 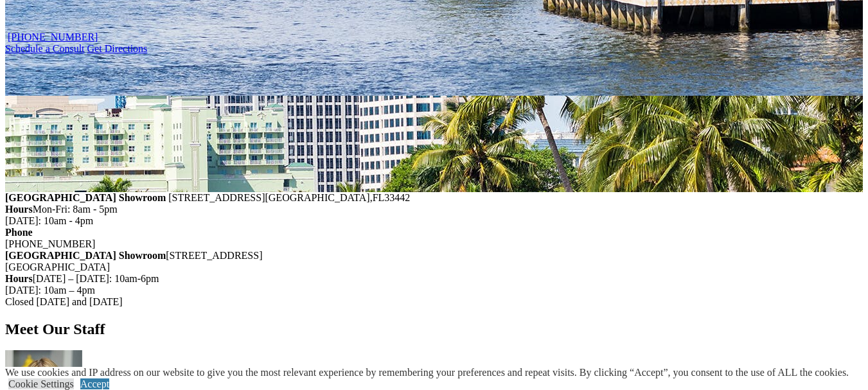 I want to click on a: Accept, so click(x=94, y=383).